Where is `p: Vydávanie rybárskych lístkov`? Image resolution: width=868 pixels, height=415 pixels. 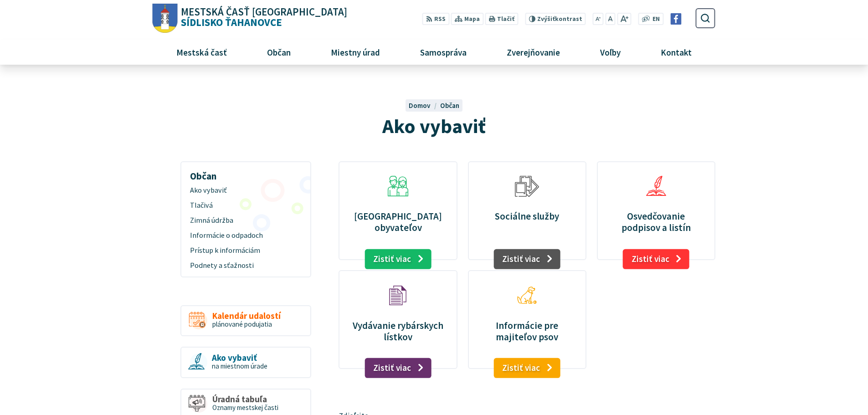 p: Vydávanie rybárskych lístkov is located at coordinates (398, 331).